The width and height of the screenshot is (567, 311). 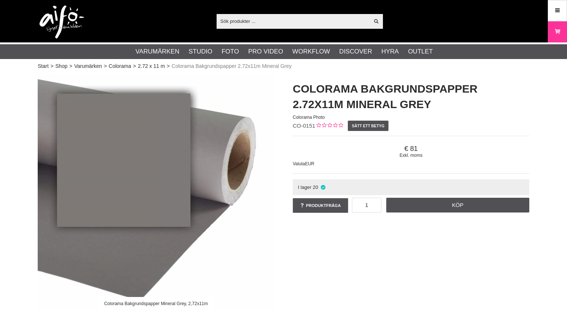 I want to click on input: Sök produkter ..., so click(x=293, y=21).